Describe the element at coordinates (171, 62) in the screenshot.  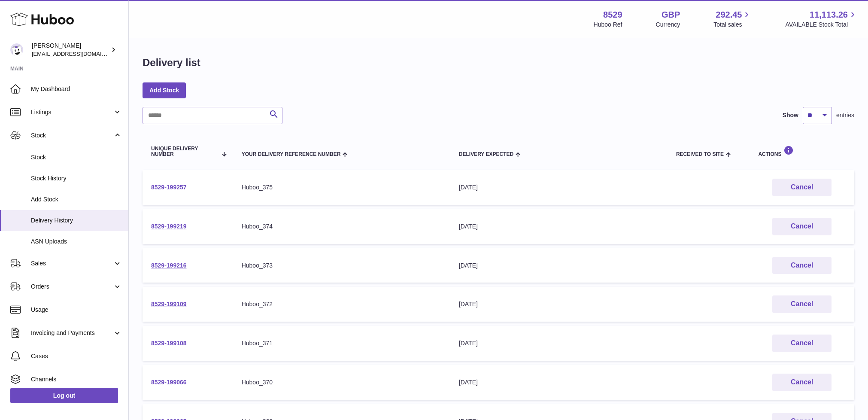
I see `h1: Delivery list` at that location.